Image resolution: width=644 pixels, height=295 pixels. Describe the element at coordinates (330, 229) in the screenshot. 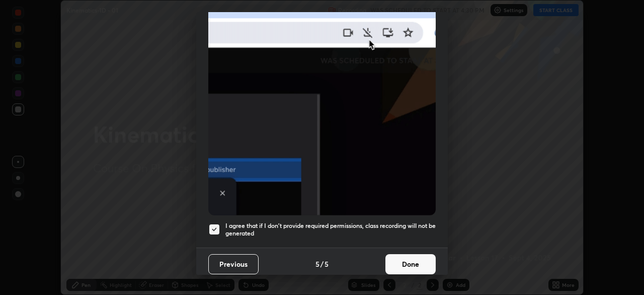

I see `h5: I agree that if I don't provide required permissions, class recording will not be generated` at that location.